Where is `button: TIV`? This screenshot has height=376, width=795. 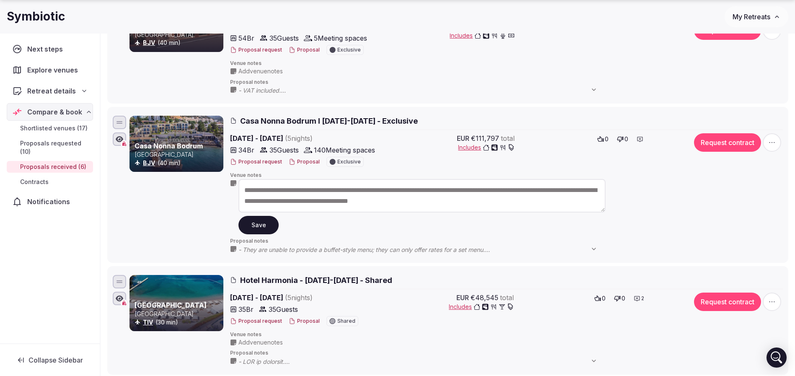 button: TIV is located at coordinates (148, 322).